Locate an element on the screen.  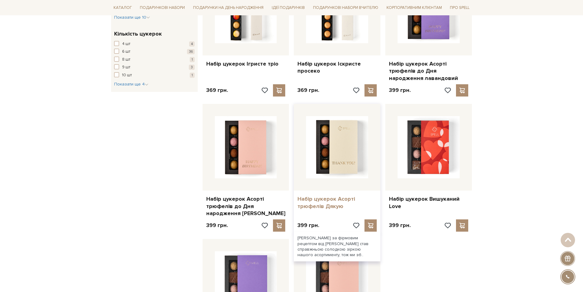
button: 6 шт 36 is located at coordinates (154, 52).